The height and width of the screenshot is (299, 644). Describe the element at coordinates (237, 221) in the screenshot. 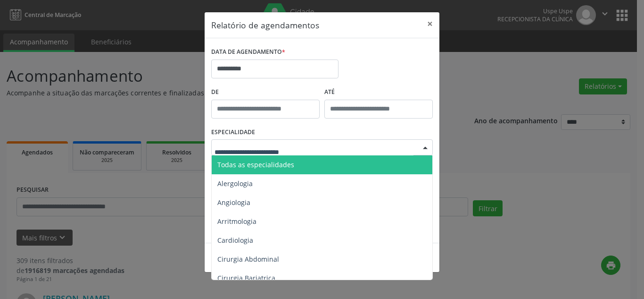

I see `span: Arritmologia` at that location.